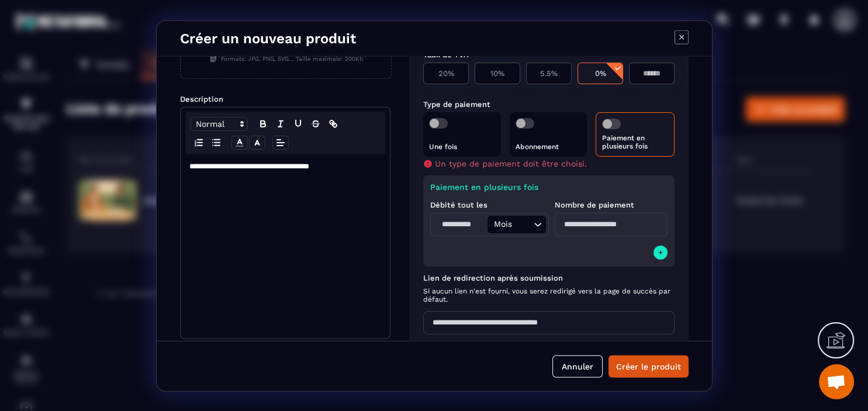  Describe the element at coordinates (511, 163) in the screenshot. I see `span: Un type de paiement doit être choisi.` at that location.